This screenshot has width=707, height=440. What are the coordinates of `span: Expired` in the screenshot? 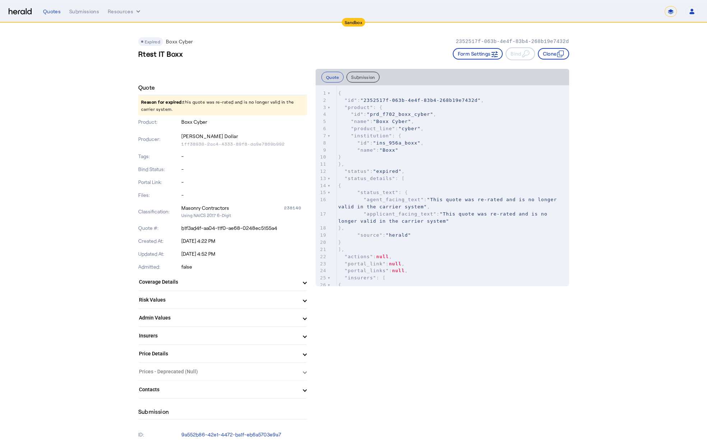 It's located at (152, 42).